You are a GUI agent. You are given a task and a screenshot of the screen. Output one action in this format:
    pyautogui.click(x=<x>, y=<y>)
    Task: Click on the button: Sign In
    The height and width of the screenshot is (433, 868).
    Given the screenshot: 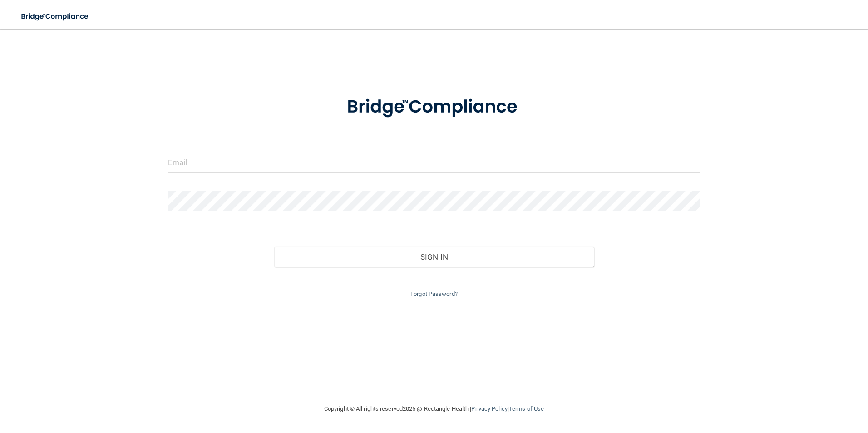 What is the action you would take?
    pyautogui.click(x=434, y=257)
    